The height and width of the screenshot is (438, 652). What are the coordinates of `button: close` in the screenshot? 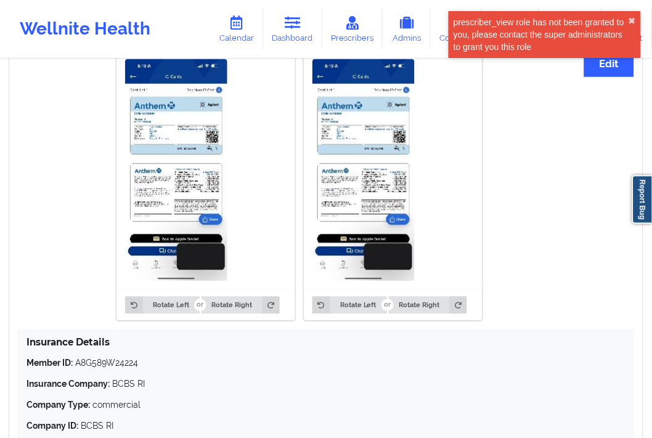 It's located at (633, 21).